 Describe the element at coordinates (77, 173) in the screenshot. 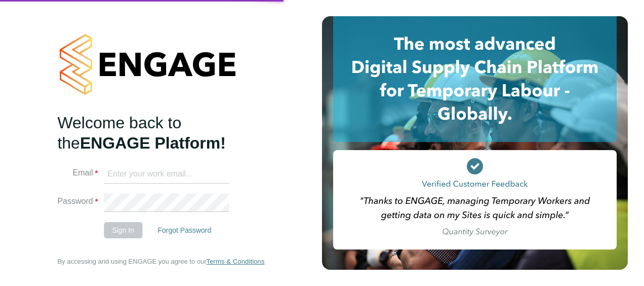

I see `label: Email` at that location.